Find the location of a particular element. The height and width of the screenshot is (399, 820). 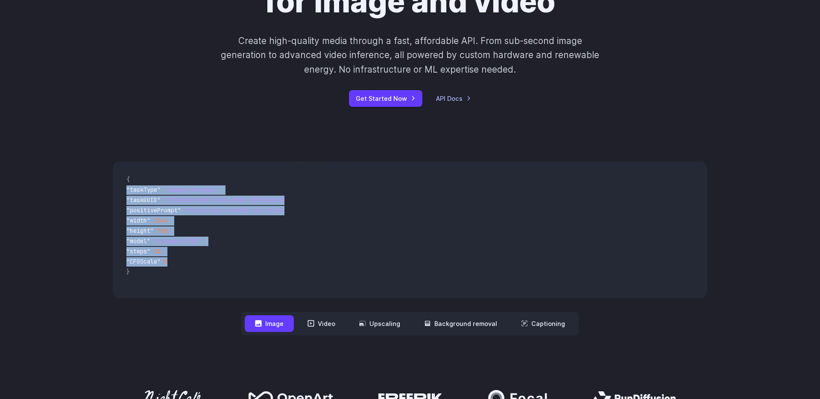

span: "Futuristic stealth jet streaking through a neon-lit cityscape with glowing purple exhaust" is located at coordinates (340, 210).